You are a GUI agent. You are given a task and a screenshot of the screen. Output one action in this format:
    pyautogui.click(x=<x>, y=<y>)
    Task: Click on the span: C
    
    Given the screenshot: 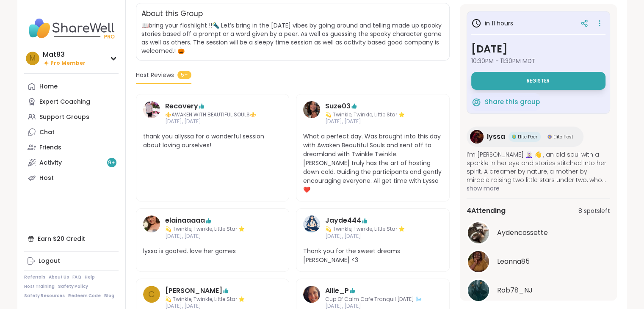 What is the action you would take?
    pyautogui.click(x=151, y=294)
    